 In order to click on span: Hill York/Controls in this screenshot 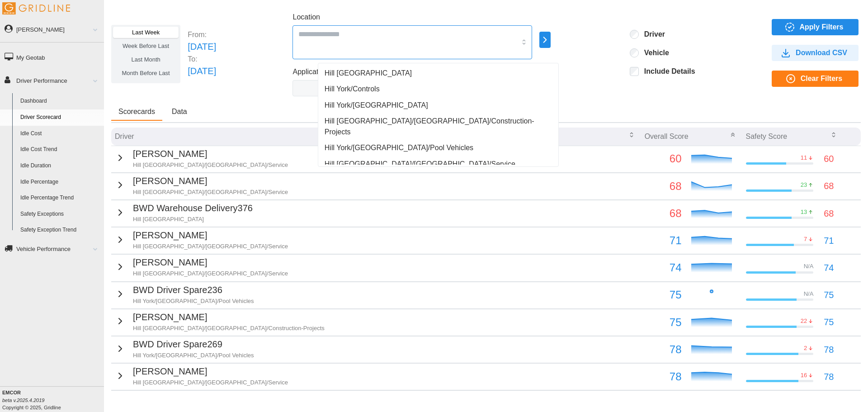, I will do `click(352, 89)`.